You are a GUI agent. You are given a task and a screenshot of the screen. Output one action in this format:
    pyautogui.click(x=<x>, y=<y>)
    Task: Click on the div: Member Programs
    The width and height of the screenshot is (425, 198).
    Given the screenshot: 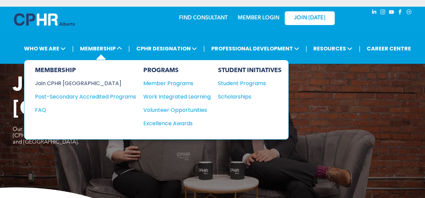 What is the action you would take?
    pyautogui.click(x=174, y=83)
    